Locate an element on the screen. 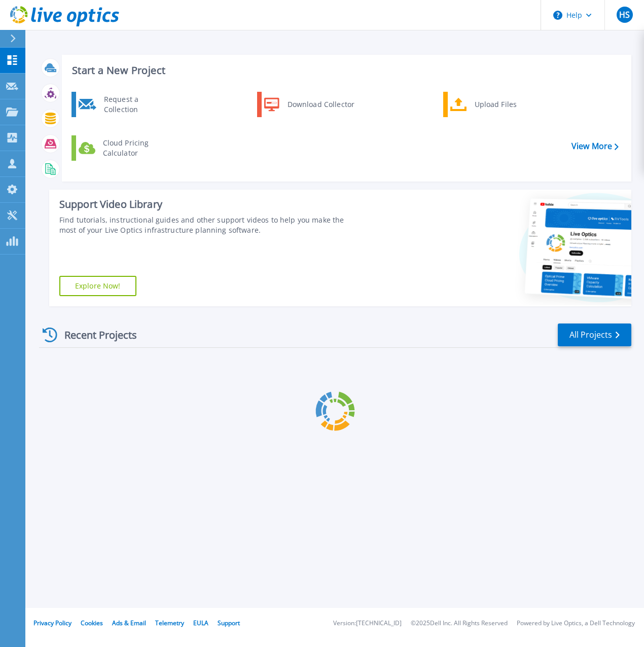  span: HS is located at coordinates (624, 15).